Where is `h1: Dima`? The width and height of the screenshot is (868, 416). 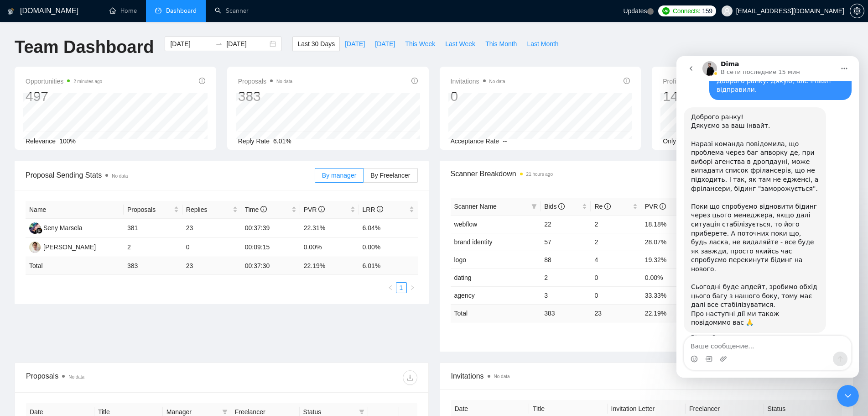
h1: Dima is located at coordinates (53, 8).